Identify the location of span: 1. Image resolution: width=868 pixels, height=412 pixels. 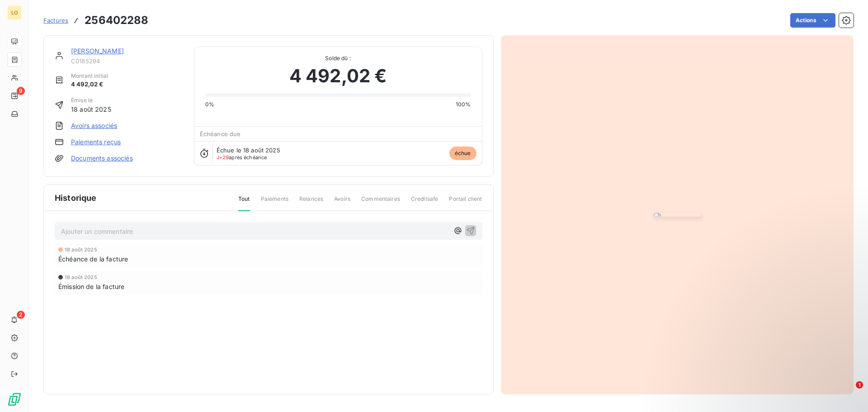
(859, 385).